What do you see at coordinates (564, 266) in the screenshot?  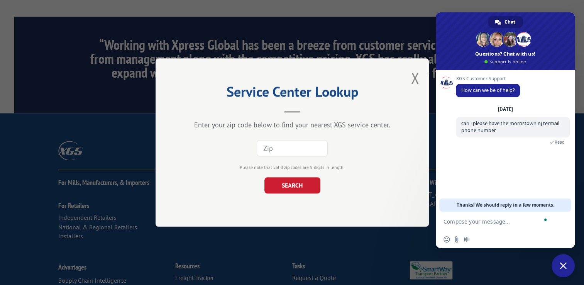 I see `div: Close chat` at bounding box center [564, 266].